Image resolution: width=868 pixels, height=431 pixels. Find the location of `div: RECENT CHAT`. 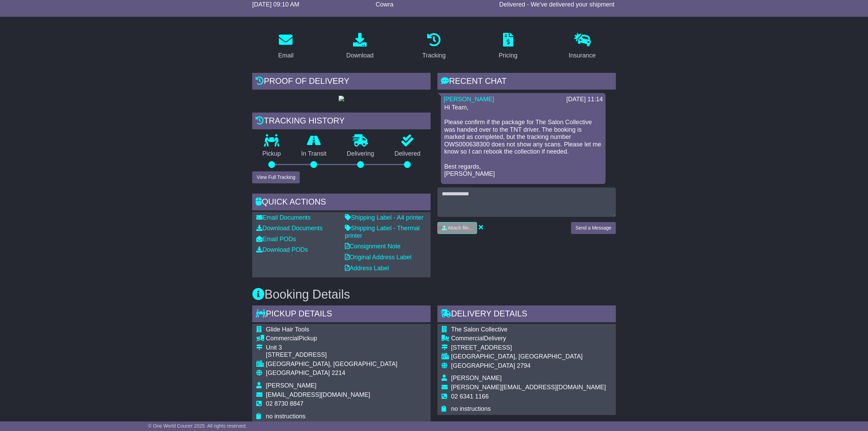

div: RECENT CHAT is located at coordinates (527, 82).